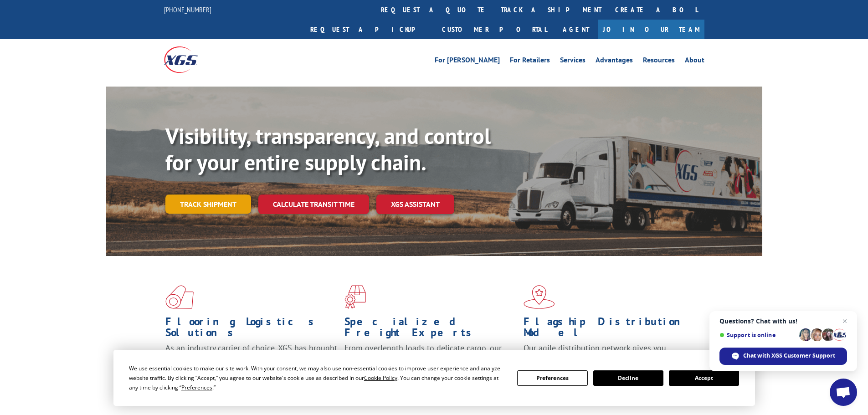  Describe the element at coordinates (628, 378) in the screenshot. I see `button: Decline` at that location.